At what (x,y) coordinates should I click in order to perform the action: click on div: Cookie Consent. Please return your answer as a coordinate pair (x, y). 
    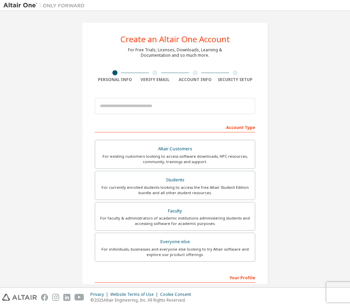
    Looking at the image, I should click on (177, 295).